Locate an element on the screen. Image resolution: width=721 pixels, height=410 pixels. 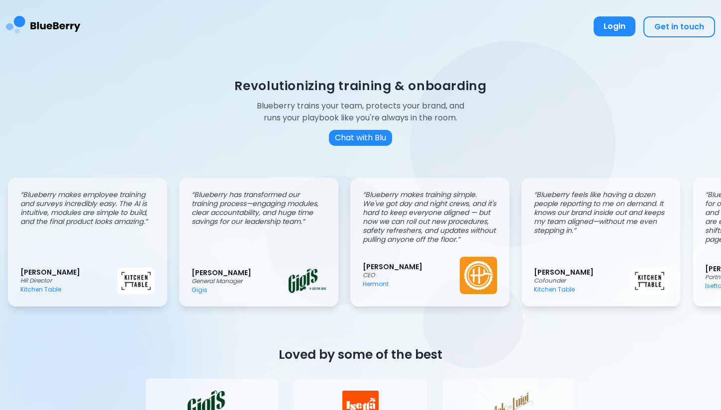
a: Login is located at coordinates (614, 27).